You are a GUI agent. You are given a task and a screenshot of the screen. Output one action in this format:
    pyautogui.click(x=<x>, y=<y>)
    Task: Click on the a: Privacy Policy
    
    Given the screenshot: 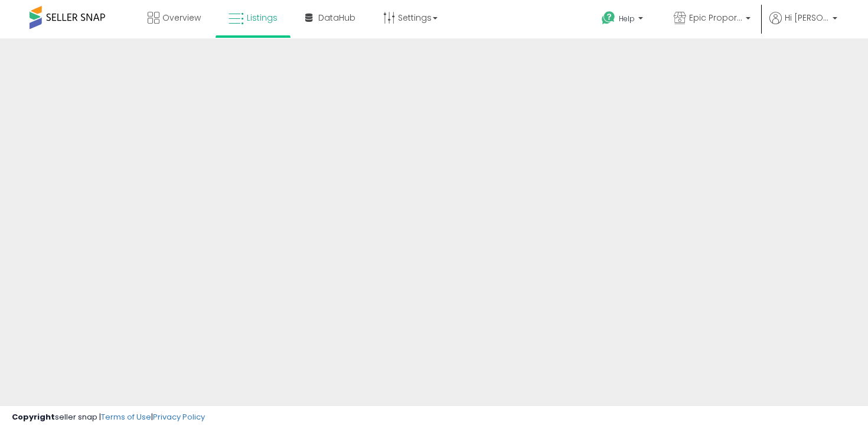 What is the action you would take?
    pyautogui.click(x=179, y=417)
    